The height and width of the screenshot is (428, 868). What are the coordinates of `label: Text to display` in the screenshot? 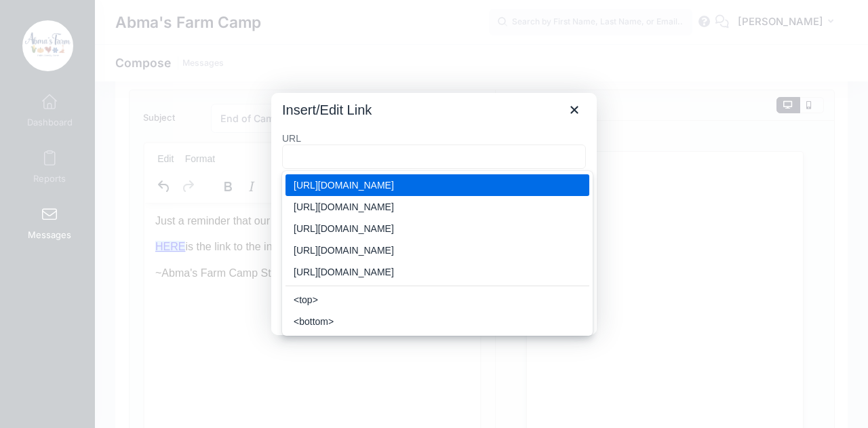 It's located at (434, 178).